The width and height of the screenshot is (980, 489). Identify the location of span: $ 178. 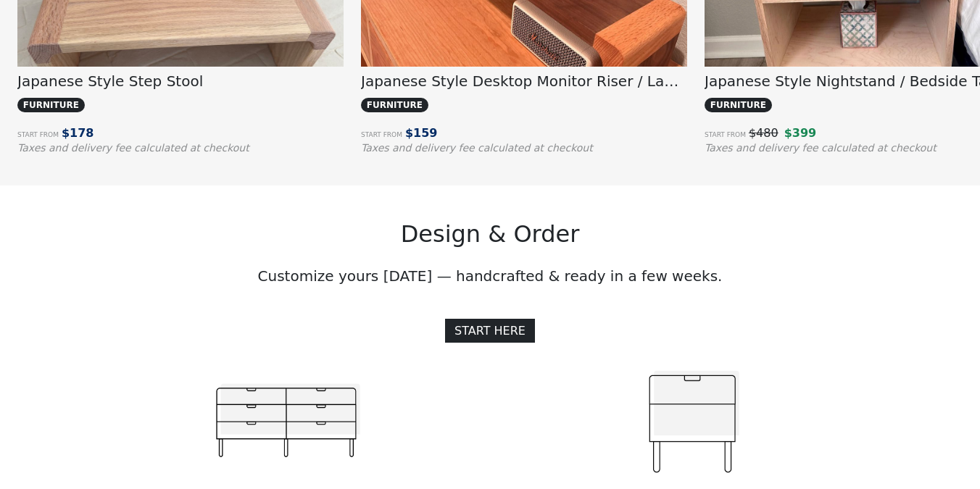
(77, 132).